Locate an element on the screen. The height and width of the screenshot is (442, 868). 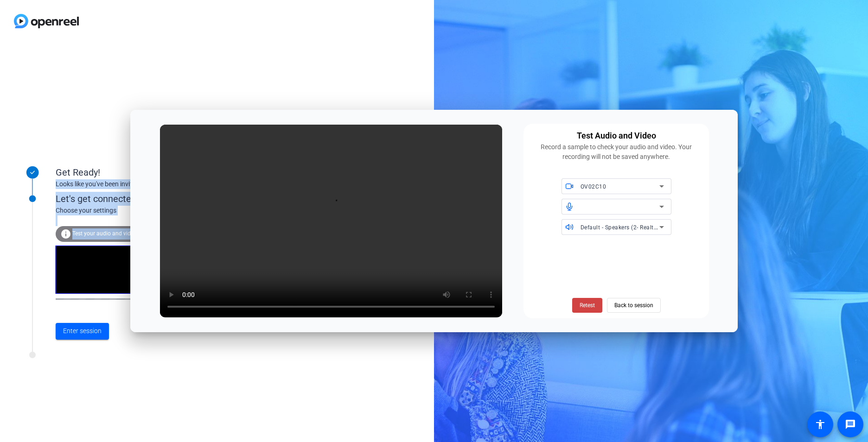
span: Enter session is located at coordinates (82, 331).